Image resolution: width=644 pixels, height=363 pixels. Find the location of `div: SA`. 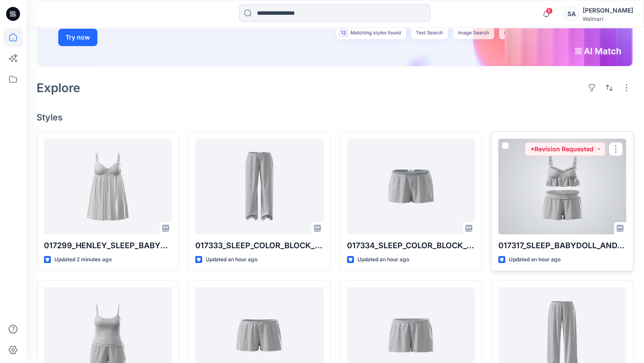

div: SA is located at coordinates (571, 14).